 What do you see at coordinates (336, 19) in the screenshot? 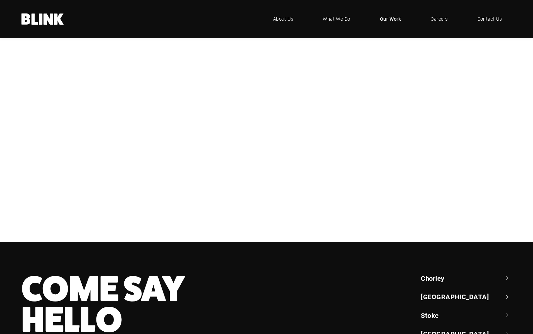
I see `a: What We Do` at bounding box center [336, 19].